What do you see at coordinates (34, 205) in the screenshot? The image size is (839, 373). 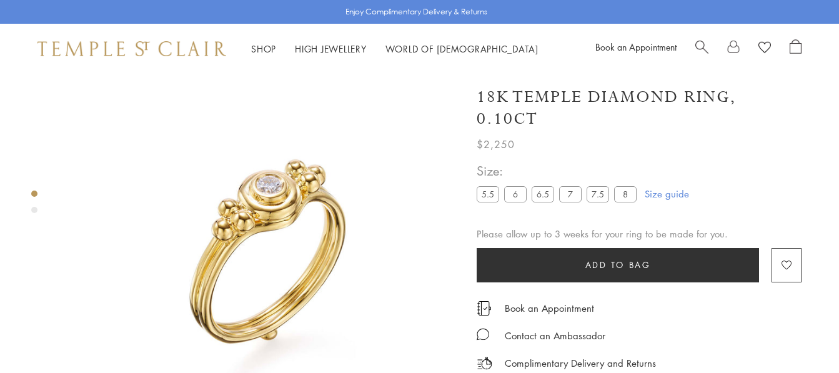 I see `div: Product gallery navigation` at bounding box center [34, 205].